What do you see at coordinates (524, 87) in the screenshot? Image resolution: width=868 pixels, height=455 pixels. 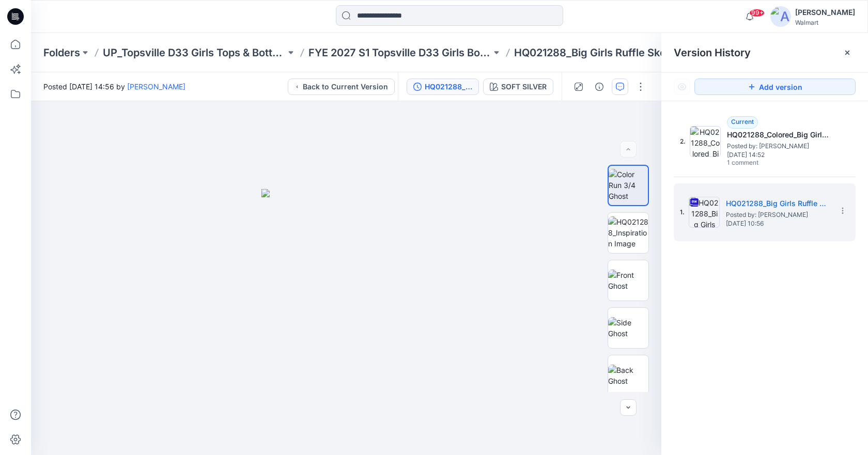 I see `div: SOFT SILVER` at bounding box center [524, 87].